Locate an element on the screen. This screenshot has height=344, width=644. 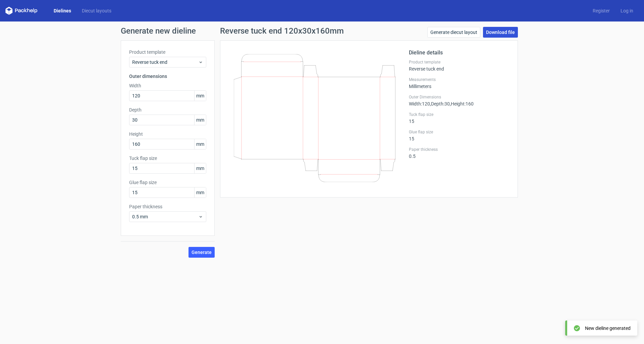
div: New dieline generated is located at coordinates (608, 328).